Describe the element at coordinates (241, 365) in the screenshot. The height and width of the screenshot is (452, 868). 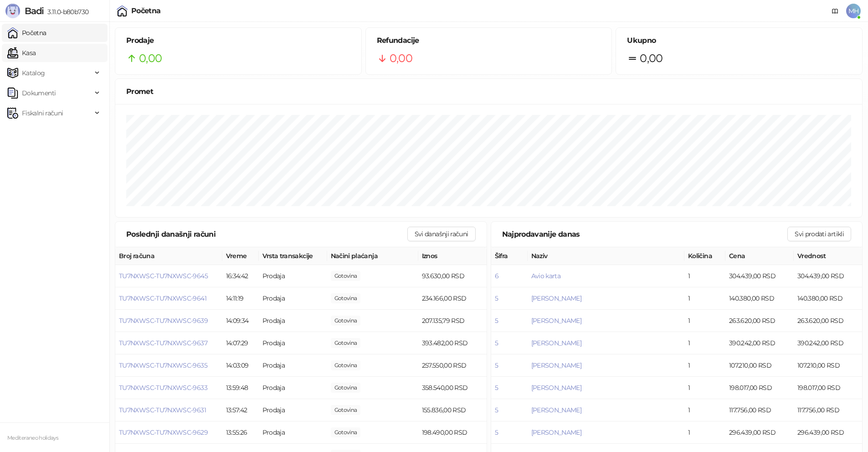
I see `td: 14:03:09` at that location.